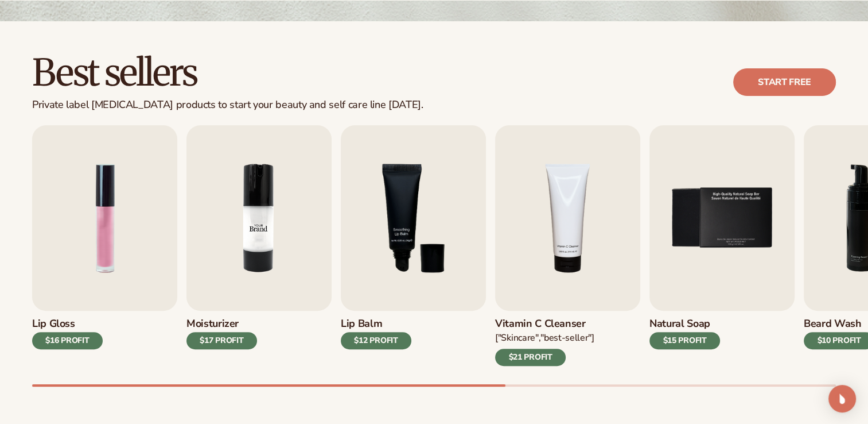 This screenshot has height=424, width=868. I want to click on h3: Lip Gloss, so click(67, 324).